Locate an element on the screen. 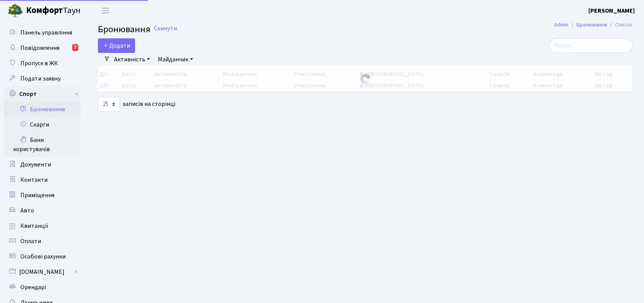  span: Особові рахунки is located at coordinates (43, 256).